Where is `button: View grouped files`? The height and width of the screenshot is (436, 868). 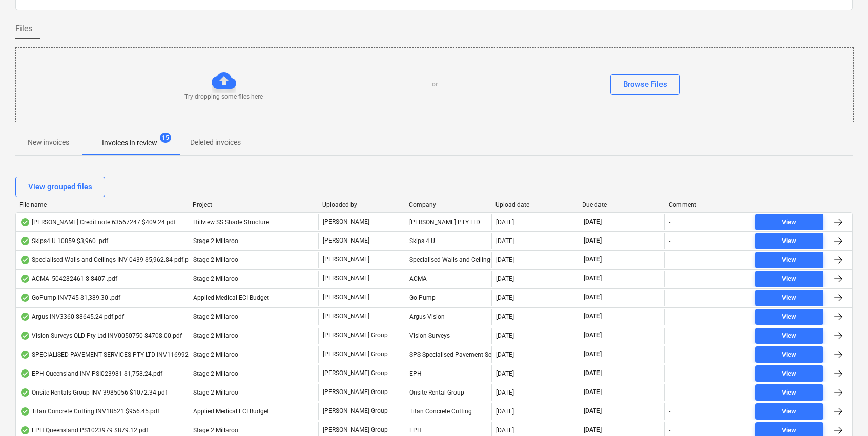
button: View grouped files is located at coordinates (60, 187).